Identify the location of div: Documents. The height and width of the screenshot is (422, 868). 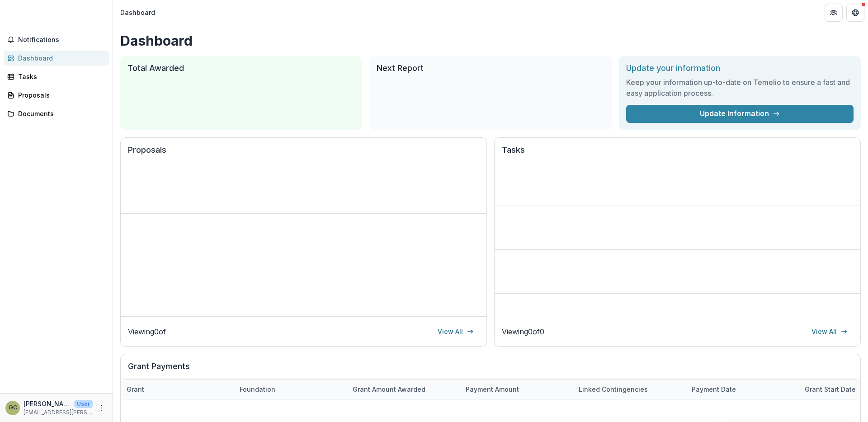
(59, 114).